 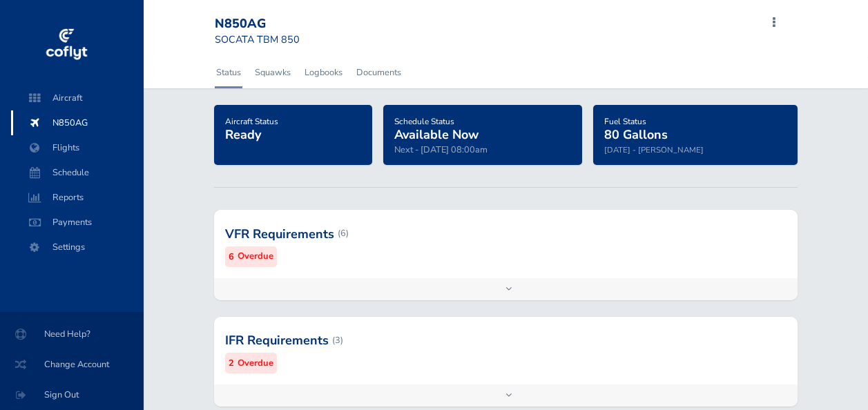 I want to click on a: Schedule StatusAvailable Now, so click(x=436, y=128).